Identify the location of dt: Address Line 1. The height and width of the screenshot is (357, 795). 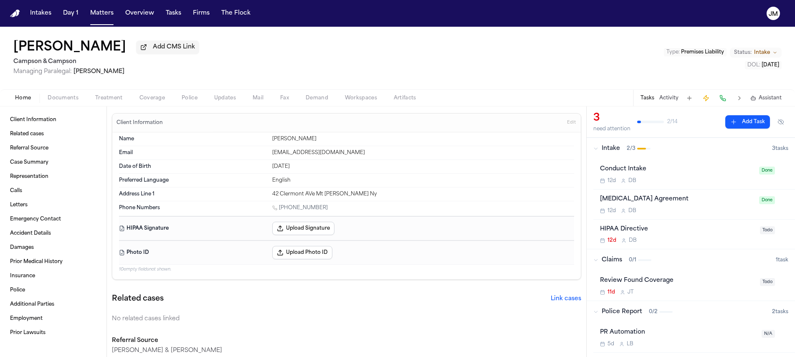
(193, 194).